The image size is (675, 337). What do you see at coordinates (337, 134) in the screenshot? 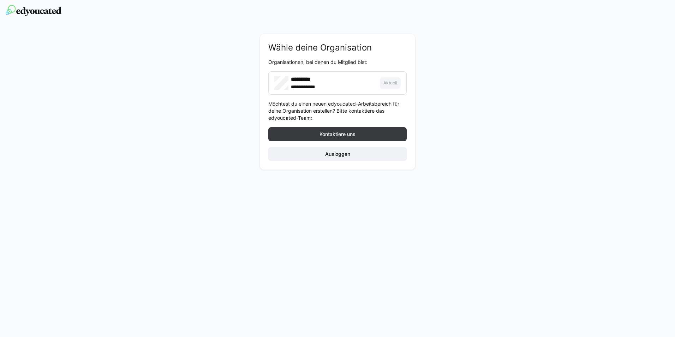
I see `button: Kontaktiere uns` at bounding box center [337, 134].